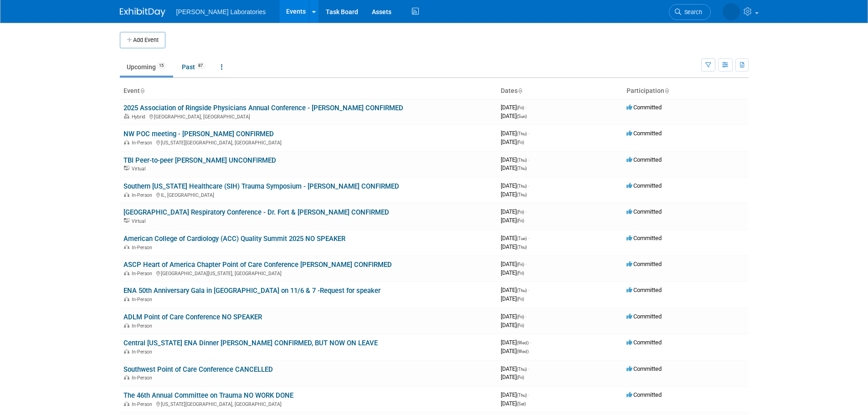  I want to click on a: Sort by Participation Type, so click(667, 91).